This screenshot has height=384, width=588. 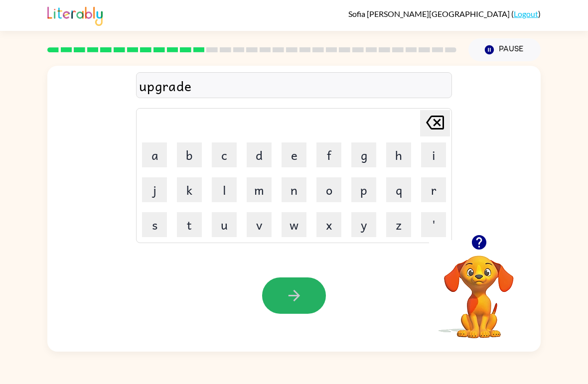 I want to click on button: u, so click(x=225, y=225).